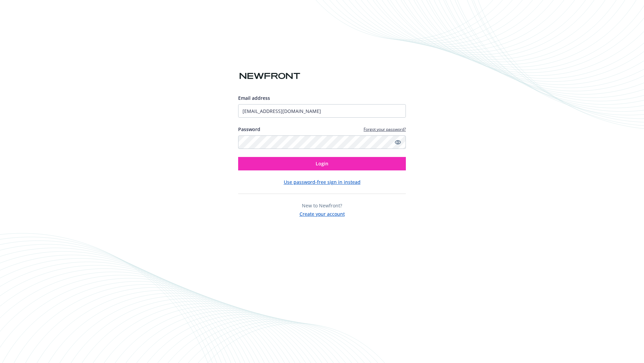 The width and height of the screenshot is (644, 363). What do you see at coordinates (322, 205) in the screenshot?
I see `span: New to Newfront?` at bounding box center [322, 205].